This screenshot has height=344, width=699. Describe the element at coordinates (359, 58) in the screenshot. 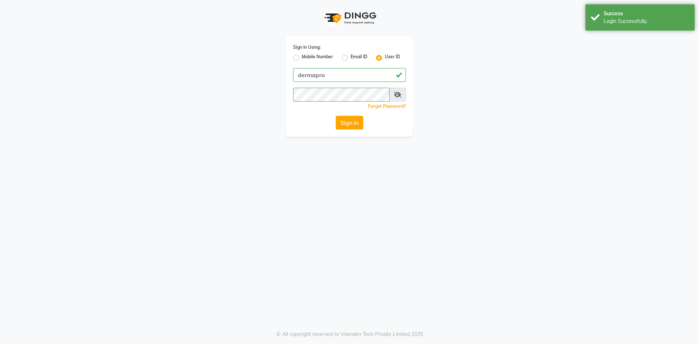

I see `label: Email ID` at that location.